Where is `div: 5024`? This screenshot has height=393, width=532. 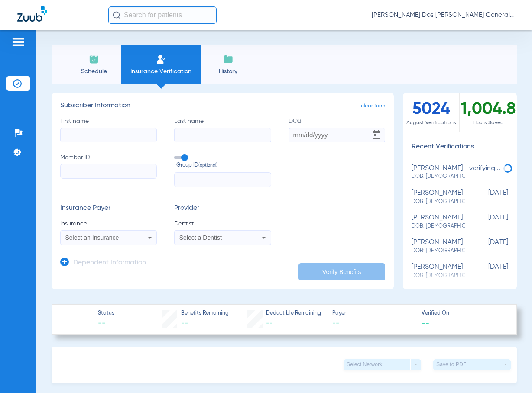
div: 5024 is located at coordinates (432, 112).